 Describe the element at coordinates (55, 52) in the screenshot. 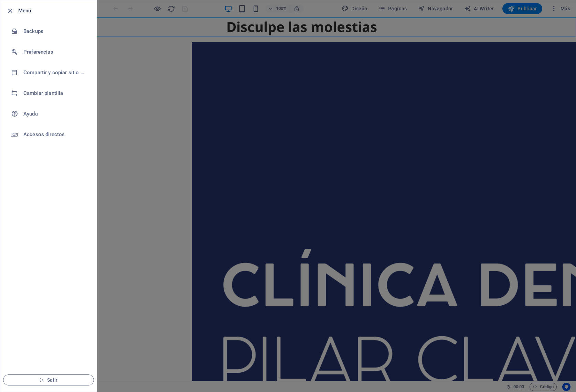

I see `h6: Preferencias` at that location.